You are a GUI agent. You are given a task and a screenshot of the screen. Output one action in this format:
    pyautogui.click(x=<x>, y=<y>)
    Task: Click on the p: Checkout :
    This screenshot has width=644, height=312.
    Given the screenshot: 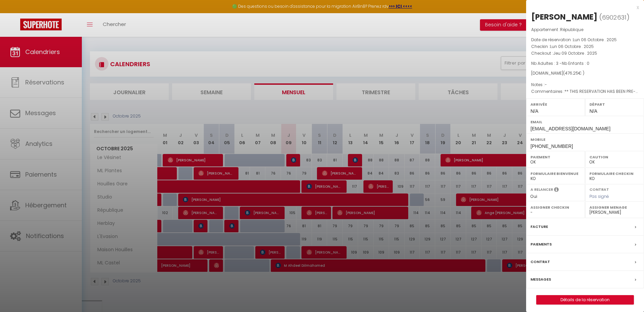 What is the action you would take?
    pyautogui.click(x=586, y=53)
    